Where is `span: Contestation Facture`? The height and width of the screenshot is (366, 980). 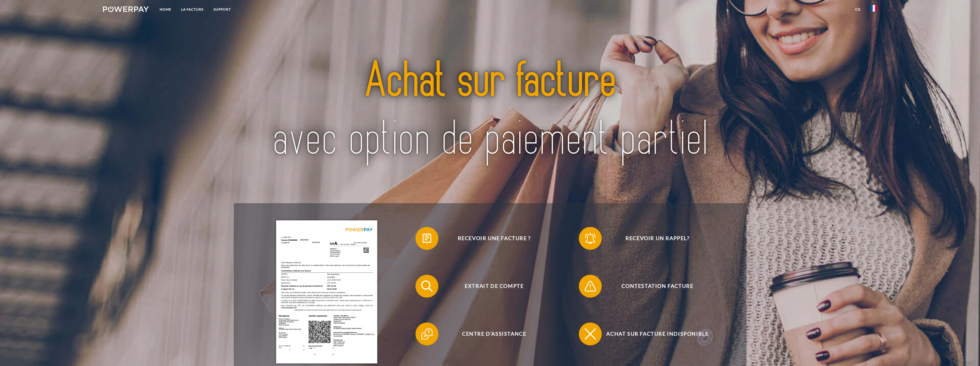 span: Contestation Facture is located at coordinates (657, 287).